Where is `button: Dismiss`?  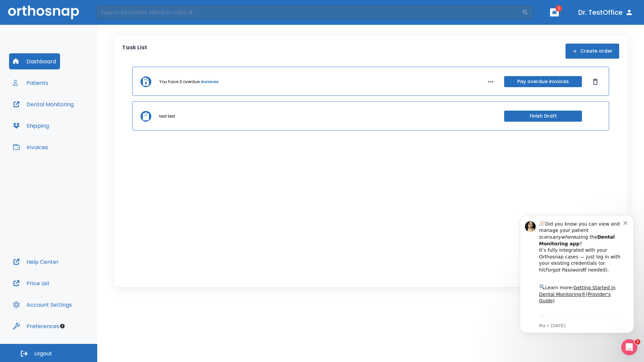 button: Dismiss is located at coordinates (595, 82).